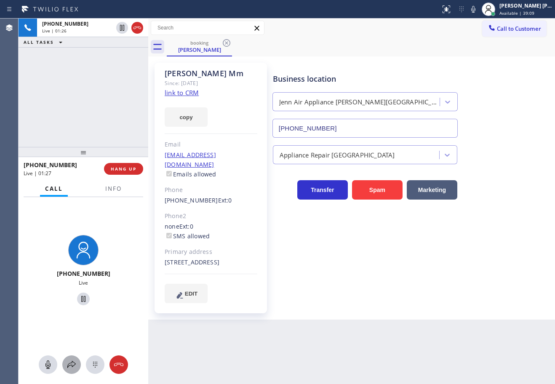  What do you see at coordinates (322, 190) in the screenshot?
I see `button: Transfer` at bounding box center [322, 190].